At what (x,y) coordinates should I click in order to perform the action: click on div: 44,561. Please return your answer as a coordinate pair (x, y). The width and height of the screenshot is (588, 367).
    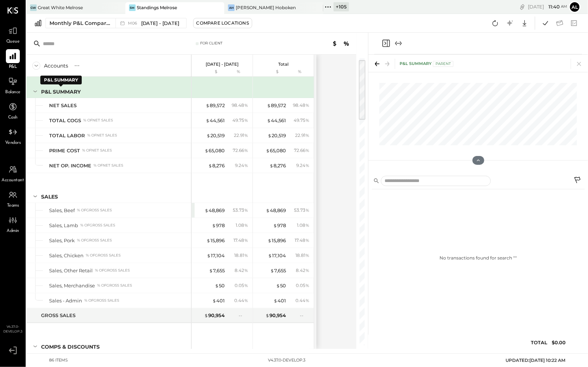
    Looking at the image, I should click on (276, 121).